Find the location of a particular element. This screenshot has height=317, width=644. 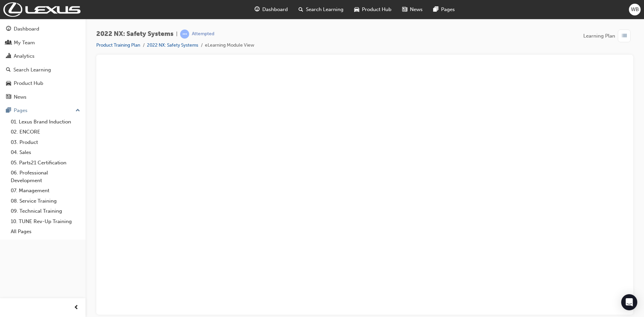

li: eLearning Module View is located at coordinates (229, 45).